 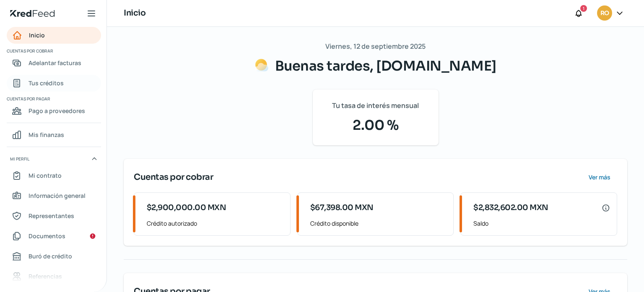 What do you see at coordinates (20, 159) in the screenshot?
I see `span: Mi perfil` at bounding box center [20, 159].